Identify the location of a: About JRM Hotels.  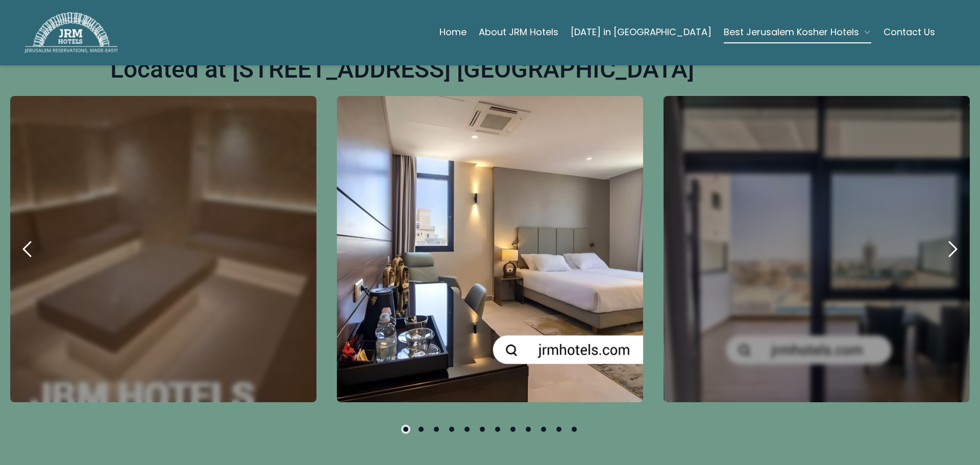
(518, 32).